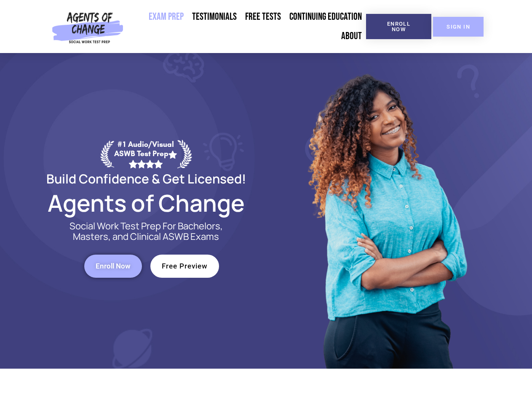  Describe the element at coordinates (459, 27) in the screenshot. I see `span: SIGN IN` at that location.